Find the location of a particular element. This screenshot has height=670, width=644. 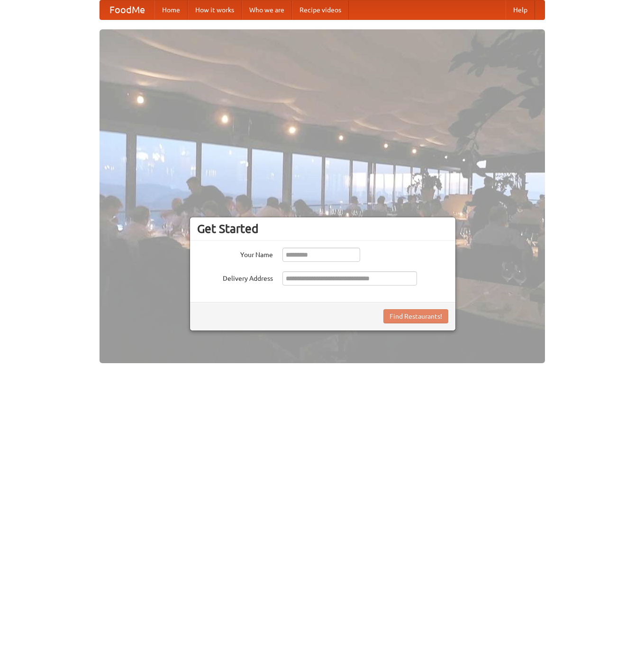

a: Recipe videos is located at coordinates (320, 10).